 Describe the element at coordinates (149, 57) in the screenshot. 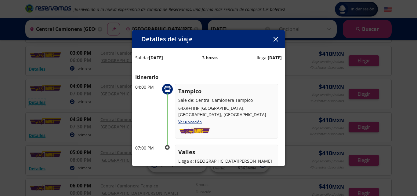

I see `p: Salida:` at that location.